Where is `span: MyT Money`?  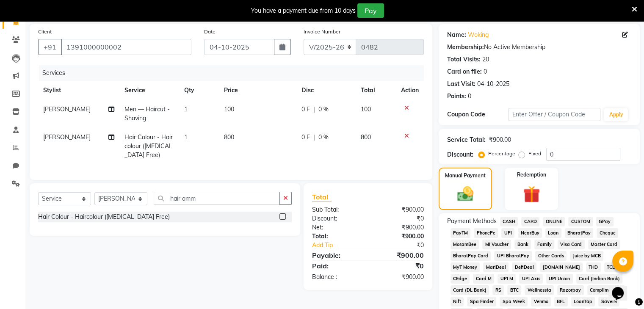 span: MyT Money is located at coordinates (465, 267).